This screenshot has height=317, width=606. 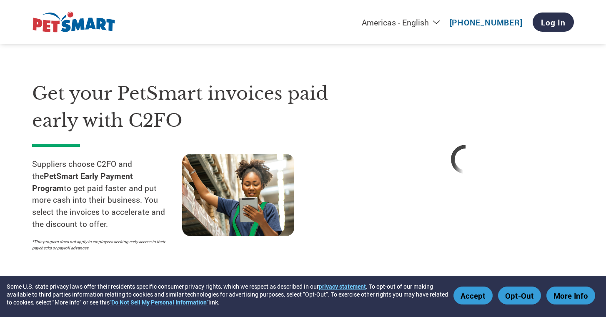 What do you see at coordinates (238, 195) in the screenshot?
I see `img: supply chain worker` at bounding box center [238, 195].